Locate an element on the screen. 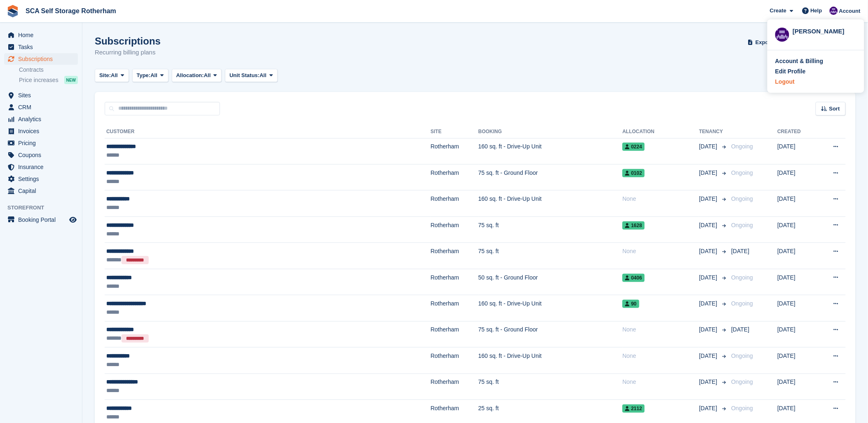 The image size is (868, 423). span: Invoices is located at coordinates (43, 131).